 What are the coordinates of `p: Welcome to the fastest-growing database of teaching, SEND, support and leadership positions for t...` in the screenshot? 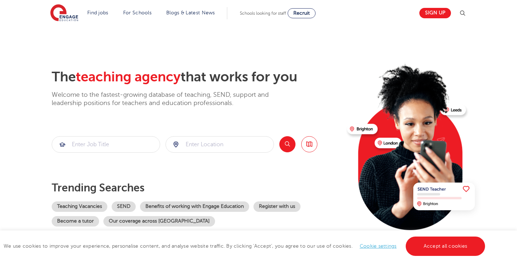 It's located at (170, 99).